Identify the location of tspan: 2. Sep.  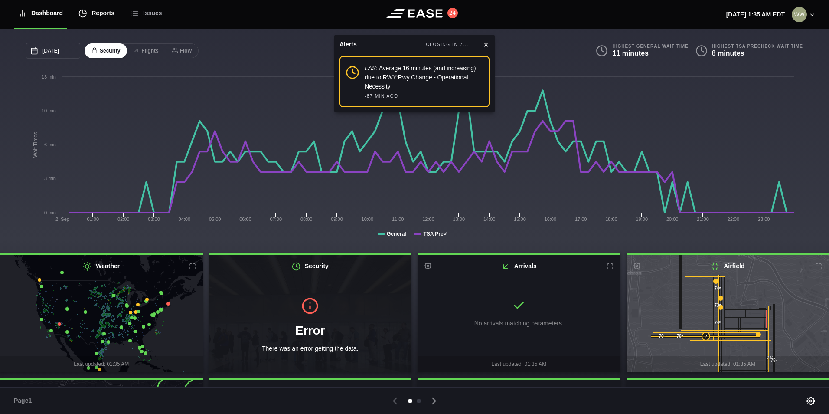
(62, 219).